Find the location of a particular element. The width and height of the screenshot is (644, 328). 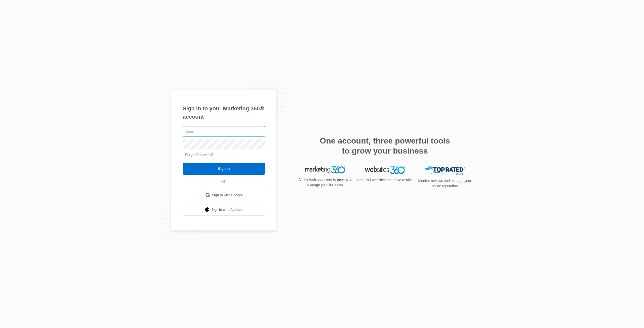

input: Email is located at coordinates (224, 132).